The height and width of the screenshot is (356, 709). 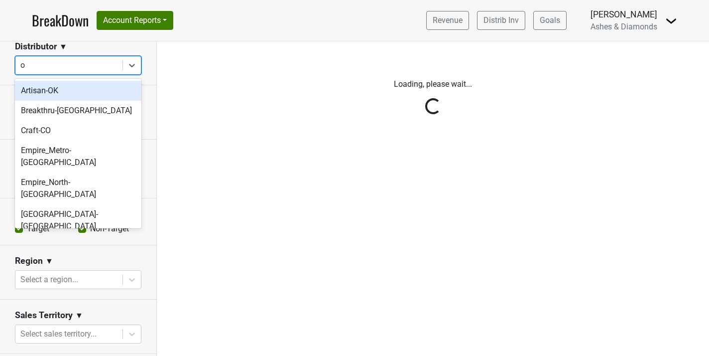 I want to click on img: Dropdown Menu, so click(x=671, y=21).